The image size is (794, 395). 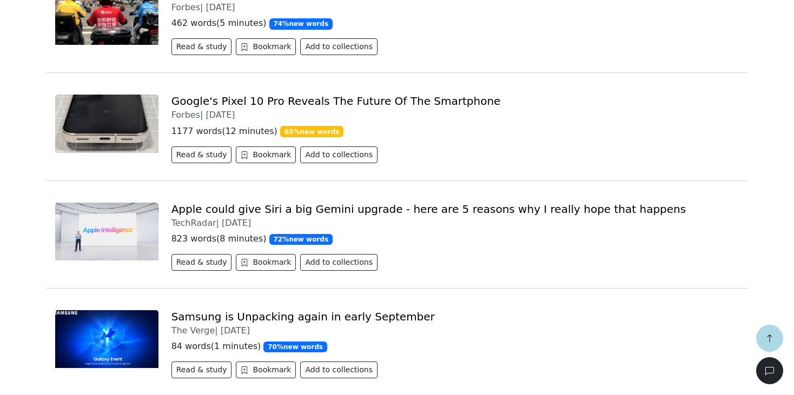 What do you see at coordinates (301, 240) in the screenshot?
I see `span: 72 % new words` at bounding box center [301, 240].